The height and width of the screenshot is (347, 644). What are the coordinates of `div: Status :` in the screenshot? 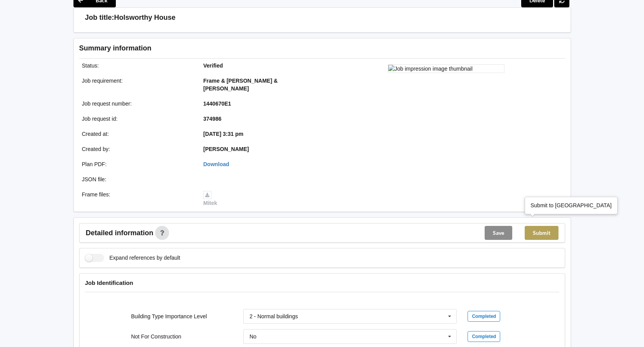 It's located at (137, 66).